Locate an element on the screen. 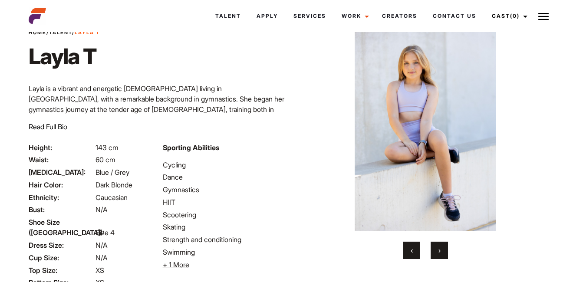 The width and height of the screenshot is (583, 282). a: Apply is located at coordinates (267, 16).